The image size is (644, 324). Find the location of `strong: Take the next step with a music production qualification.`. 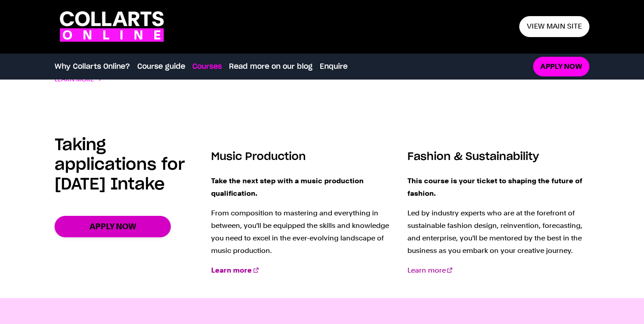

strong: Take the next step with a music production qualification. is located at coordinates (287, 187).